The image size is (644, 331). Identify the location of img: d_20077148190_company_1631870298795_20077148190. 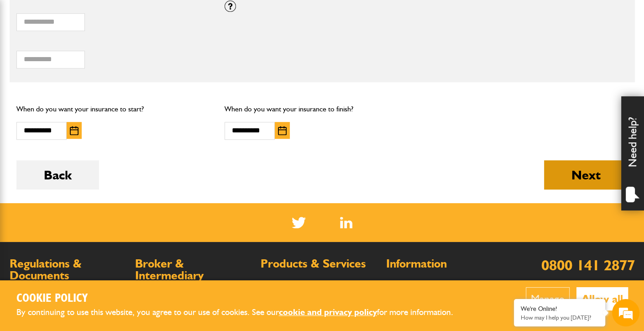
(27, 57).